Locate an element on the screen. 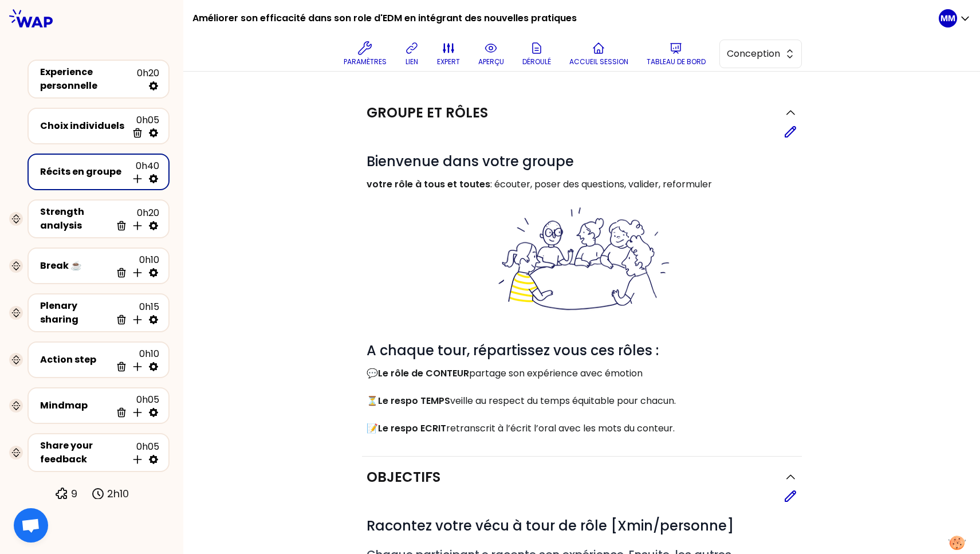 This screenshot has height=554, width=980. p: Déroulé is located at coordinates (537, 62).